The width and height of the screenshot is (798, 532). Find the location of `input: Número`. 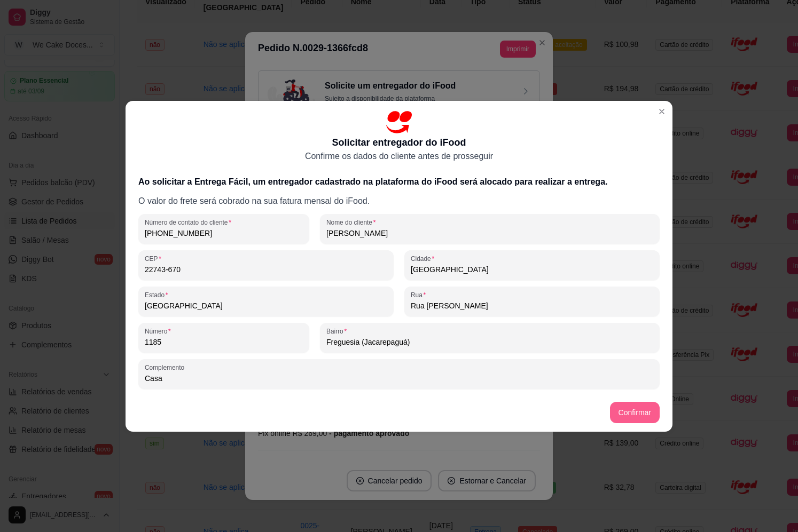

input: Número is located at coordinates (224, 342).